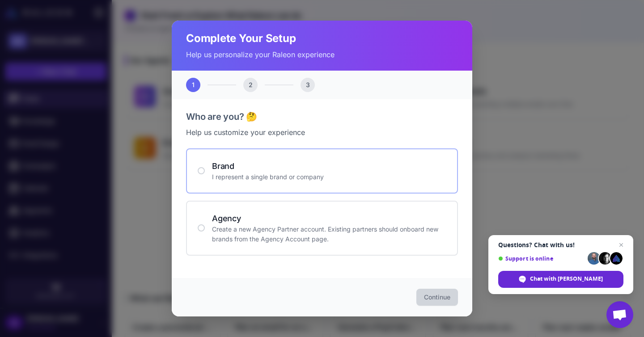  I want to click on h4: Brand, so click(329, 166).